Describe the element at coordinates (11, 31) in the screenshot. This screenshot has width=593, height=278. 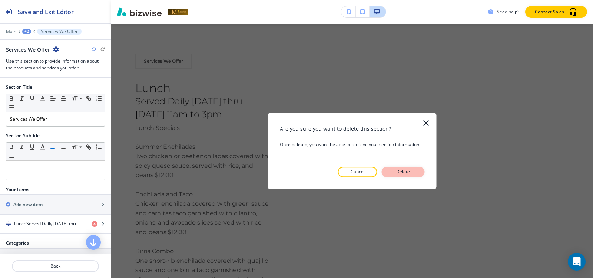
I see `button: Main` at that location.